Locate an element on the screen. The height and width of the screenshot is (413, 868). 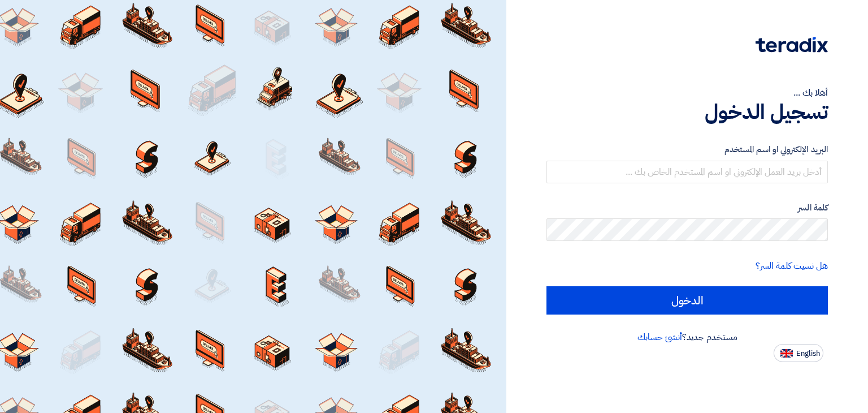
img: Teradix logo is located at coordinates (792, 45).